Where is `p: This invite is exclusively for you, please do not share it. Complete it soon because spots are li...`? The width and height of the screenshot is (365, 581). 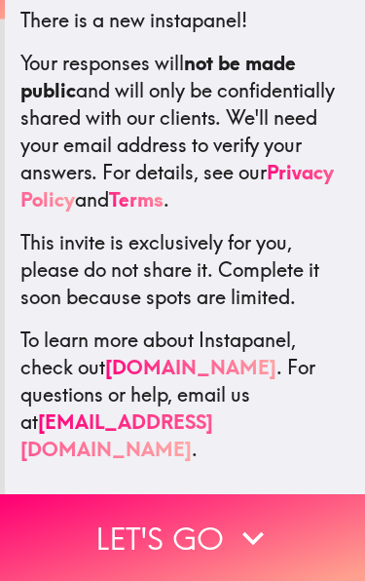
p: This invite is exclusively for you, please do not share it. Complete it soon because spots are li... is located at coordinates (185, 270).